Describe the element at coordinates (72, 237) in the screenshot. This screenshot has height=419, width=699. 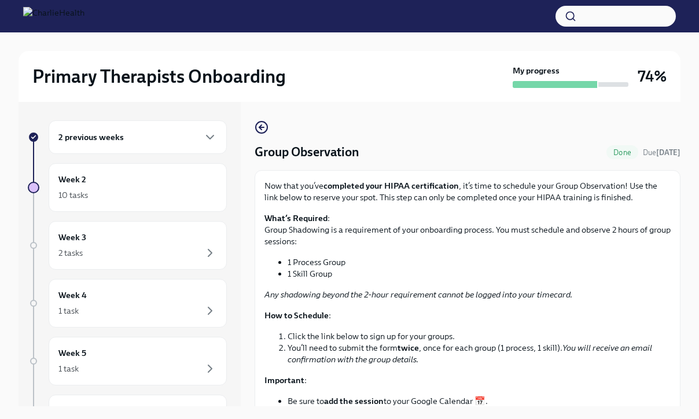
I see `h6: Week 3` at that location.